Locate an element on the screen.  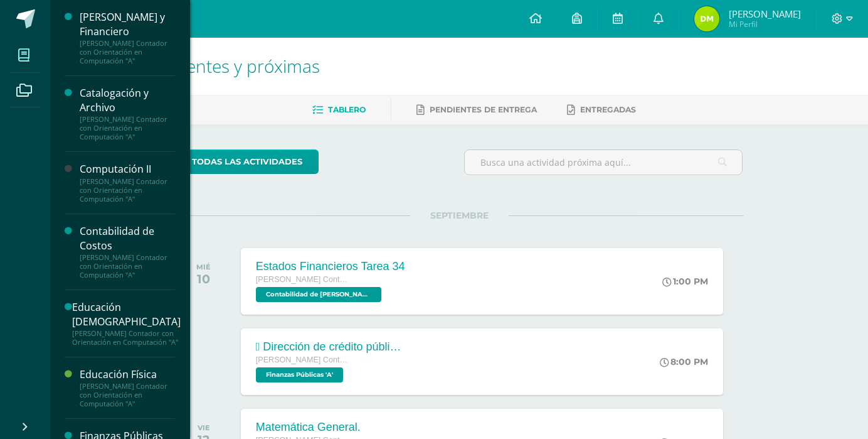
input: Busca una actividad próxima aquí... is located at coordinates (604, 162).